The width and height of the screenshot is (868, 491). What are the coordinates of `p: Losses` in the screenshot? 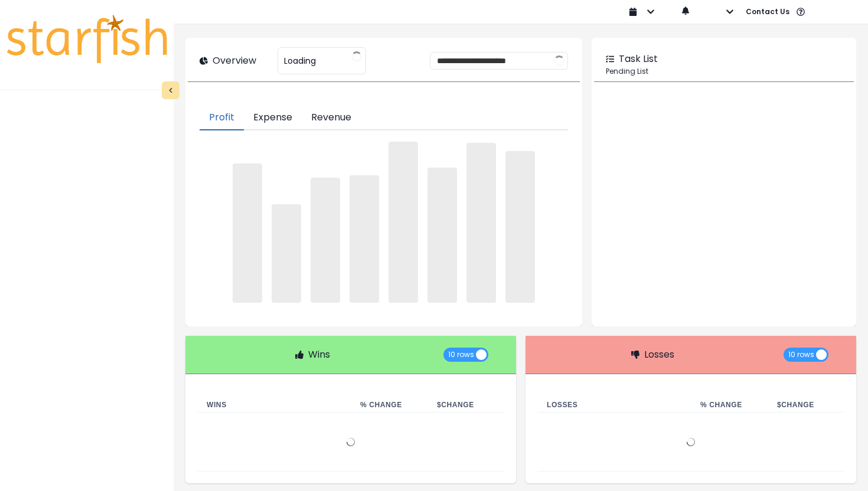 It's located at (659, 355).